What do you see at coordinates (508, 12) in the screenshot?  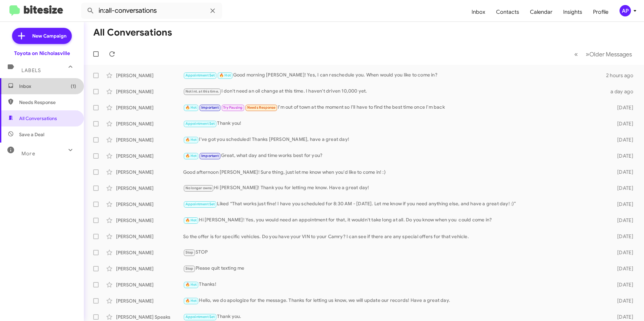 I see `span: Contacts` at bounding box center [508, 12].